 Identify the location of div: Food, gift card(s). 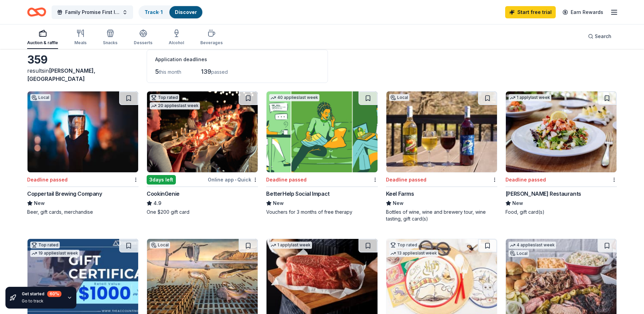
(561, 212).